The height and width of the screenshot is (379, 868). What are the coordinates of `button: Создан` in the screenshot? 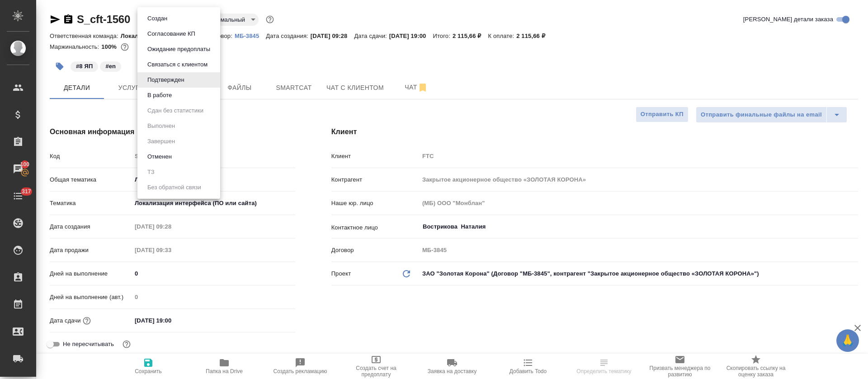 It's located at (157, 19).